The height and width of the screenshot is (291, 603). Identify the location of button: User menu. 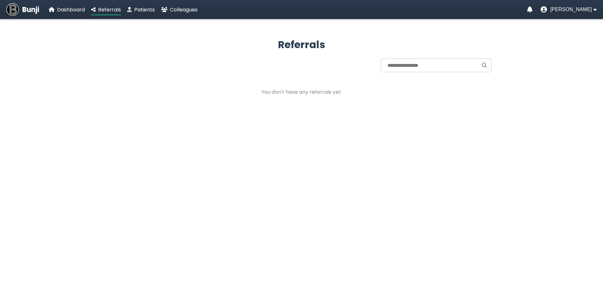
(569, 9).